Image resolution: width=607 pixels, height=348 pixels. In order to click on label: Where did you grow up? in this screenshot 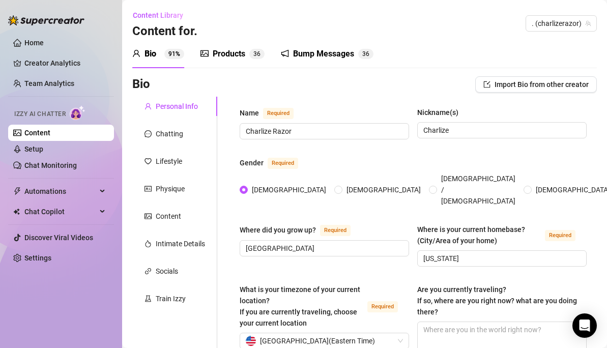, I will do `click(301, 230)`.